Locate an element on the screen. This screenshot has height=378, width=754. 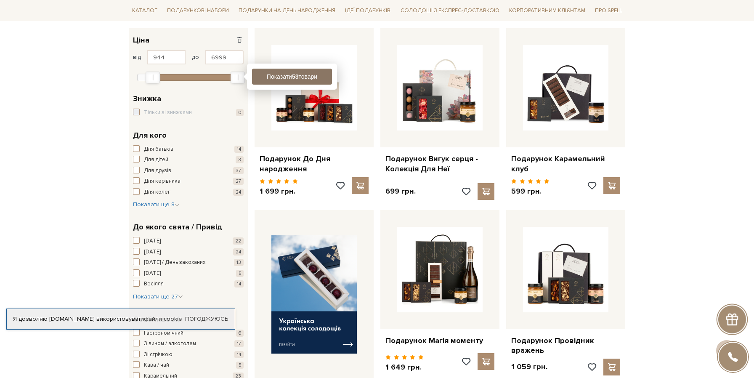
button: Для керівника 27 is located at coordinates (188, 181).